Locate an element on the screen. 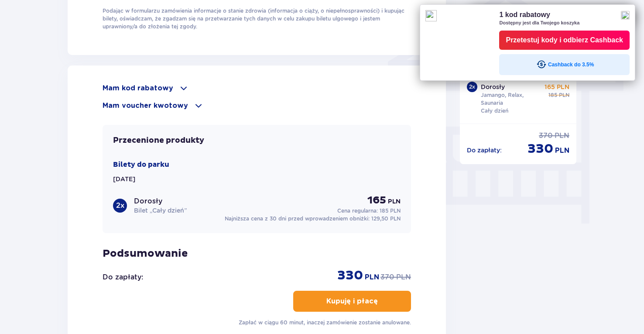  button: Kupuję i płacę is located at coordinates (353, 301).